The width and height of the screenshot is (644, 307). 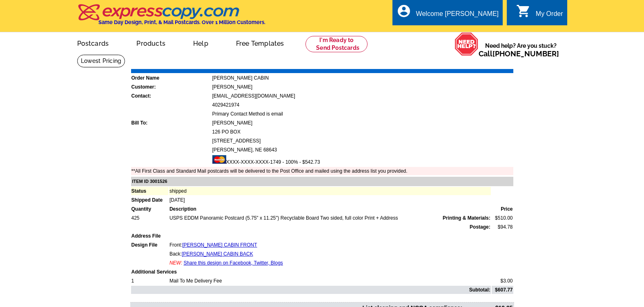 What do you see at coordinates (260, 43) in the screenshot?
I see `a: Free Templates` at bounding box center [260, 43].